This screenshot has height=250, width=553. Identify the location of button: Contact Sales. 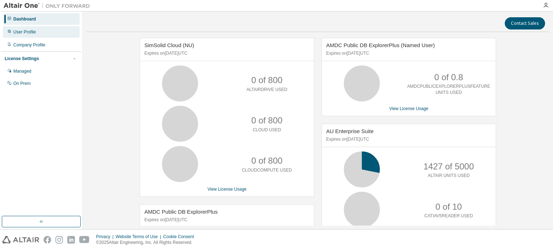
(525, 23).